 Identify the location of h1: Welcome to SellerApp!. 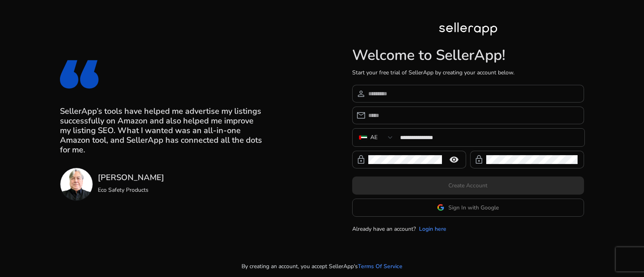
(468, 55).